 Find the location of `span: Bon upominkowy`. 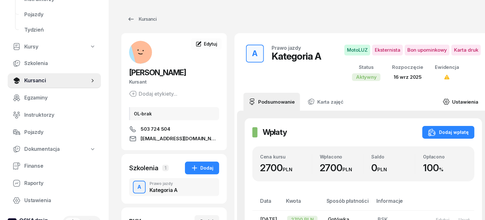

span: Bon upominkowy is located at coordinates (427, 50).